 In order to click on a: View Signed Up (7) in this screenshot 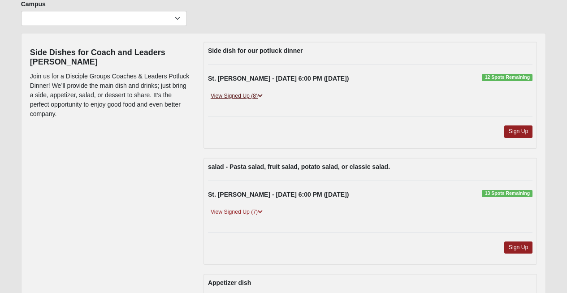, I will do `click(237, 212)`.